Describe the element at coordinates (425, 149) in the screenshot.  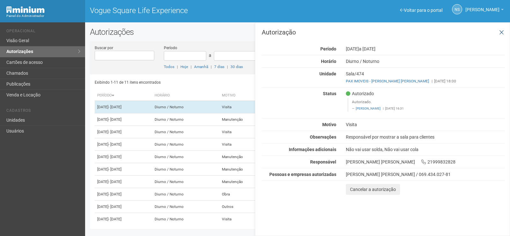
I see `div: Não vai usar solda, Não vai usar cola` at that location.